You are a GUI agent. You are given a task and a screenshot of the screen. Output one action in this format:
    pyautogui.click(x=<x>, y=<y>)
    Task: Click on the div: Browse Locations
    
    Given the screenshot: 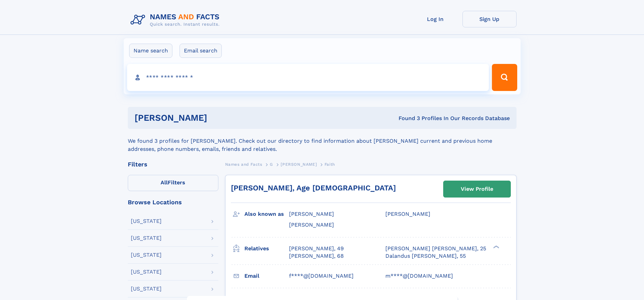 What is the action you would take?
    pyautogui.click(x=173, y=202)
    